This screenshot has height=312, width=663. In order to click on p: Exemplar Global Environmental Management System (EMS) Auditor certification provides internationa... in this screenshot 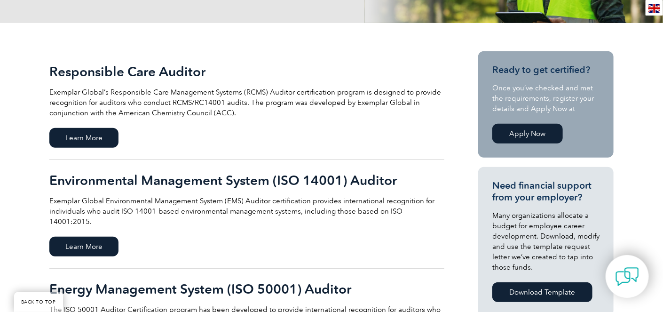, I will do `click(247, 211)`.